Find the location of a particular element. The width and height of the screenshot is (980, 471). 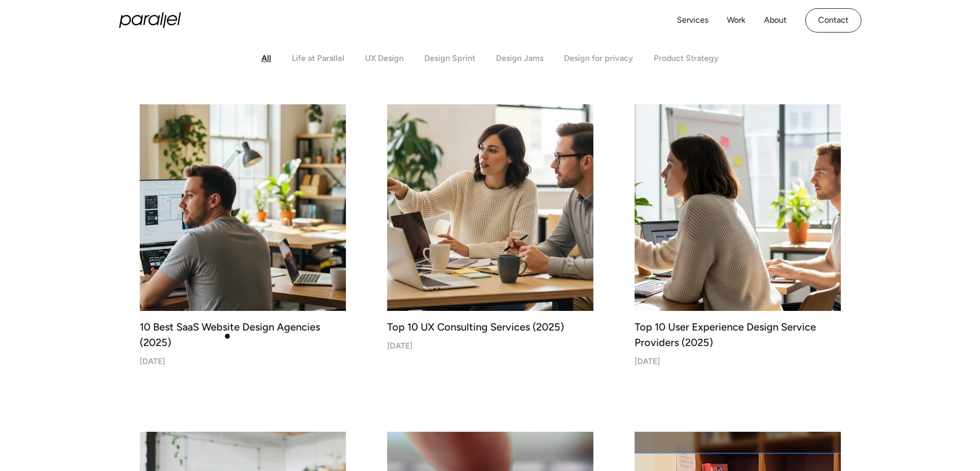

div: Design Sprint is located at coordinates (450, 58).